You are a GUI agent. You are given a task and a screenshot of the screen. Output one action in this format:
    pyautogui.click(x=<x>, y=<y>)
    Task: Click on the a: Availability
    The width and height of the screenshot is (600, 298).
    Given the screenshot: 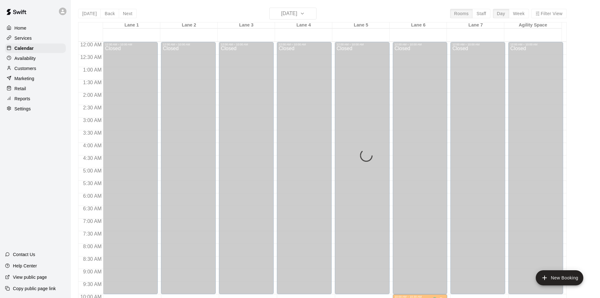 What is the action you would take?
    pyautogui.click(x=35, y=58)
    